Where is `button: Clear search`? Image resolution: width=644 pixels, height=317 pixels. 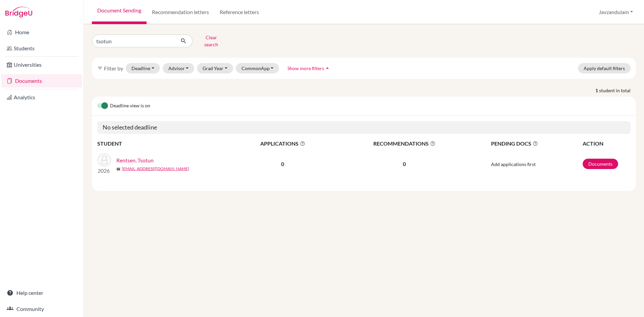 button: Clear search is located at coordinates (211, 41).